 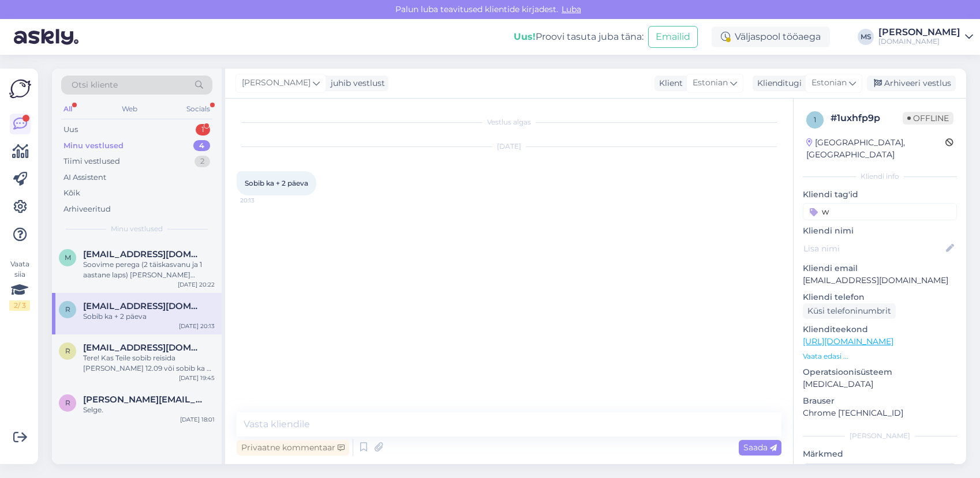 What do you see at coordinates (149, 317) in the screenshot?
I see `div: Sobib ka + 2 päeva` at bounding box center [149, 317].